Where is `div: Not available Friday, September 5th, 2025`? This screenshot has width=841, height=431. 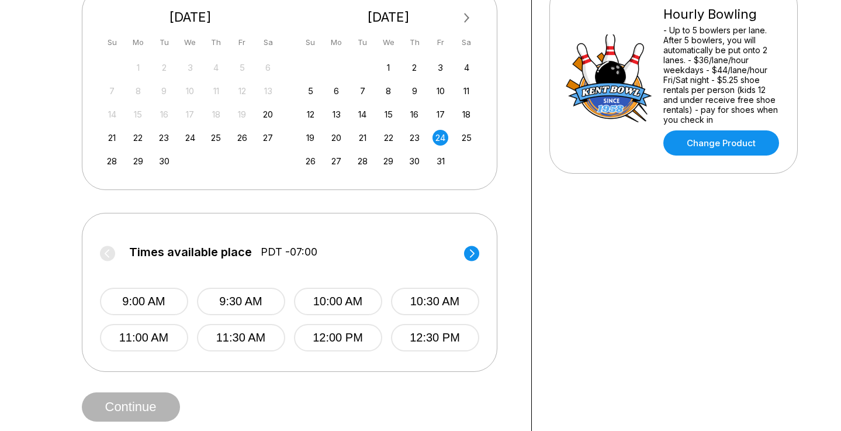
div: Not available Friday, September 5th, 2025 is located at coordinates (242, 67).